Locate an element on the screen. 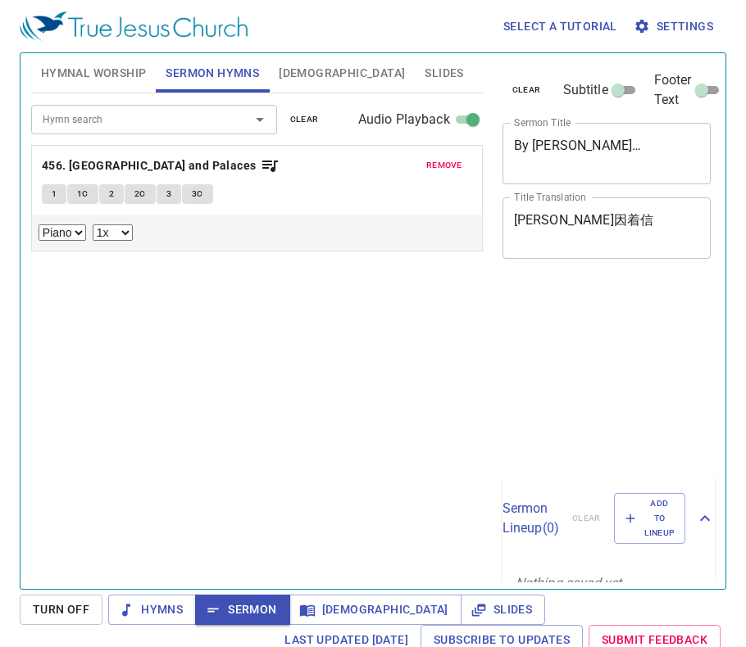 This screenshot has width=746, height=647. span: Turn Off is located at coordinates (61, 610).